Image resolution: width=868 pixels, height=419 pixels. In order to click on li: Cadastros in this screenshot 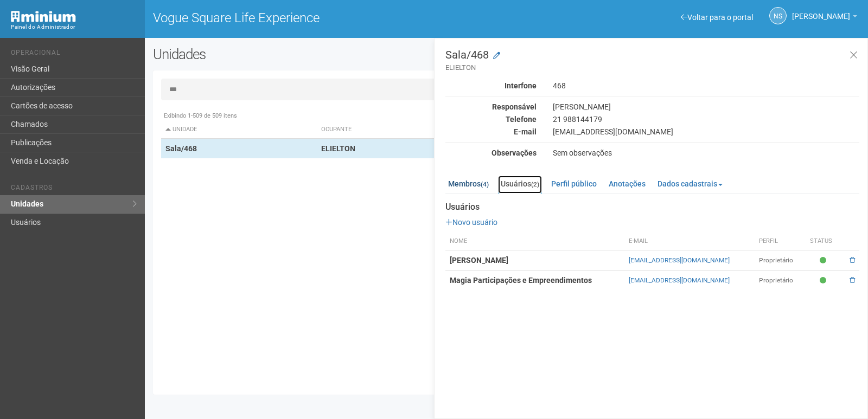, I will do `click(74, 189)`.